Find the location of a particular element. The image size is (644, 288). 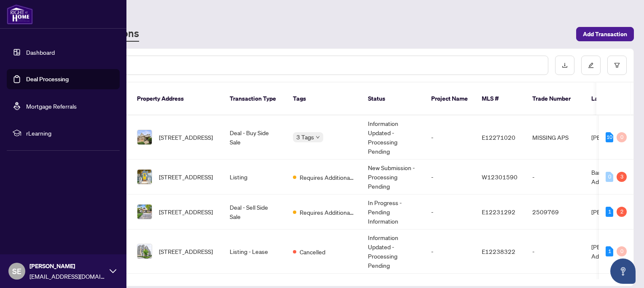

td: 2509769 is located at coordinates (555, 212).